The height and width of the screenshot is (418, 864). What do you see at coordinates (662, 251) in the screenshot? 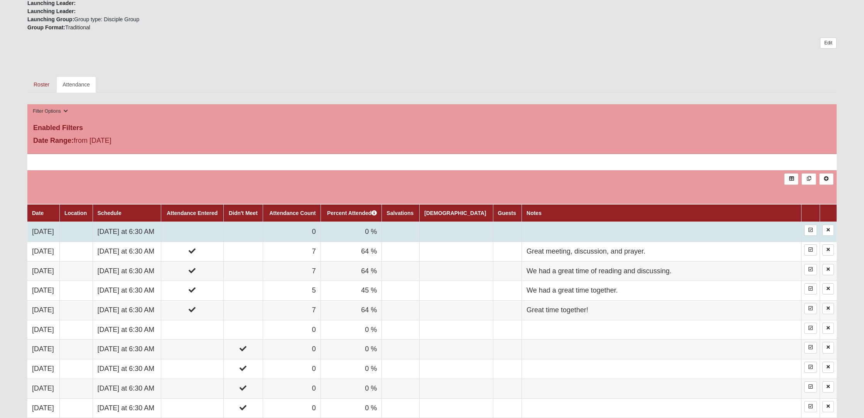
I see `td: Great meeting, discussion, and prayer.` at bounding box center [662, 251].